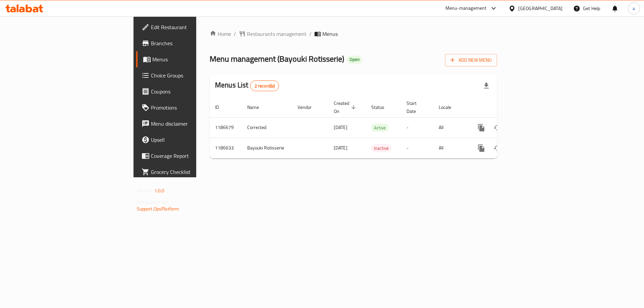 This screenshot has height=308, width=644. Describe the element at coordinates (273, 33) in the screenshot. I see `a: Restaurants management` at that location.